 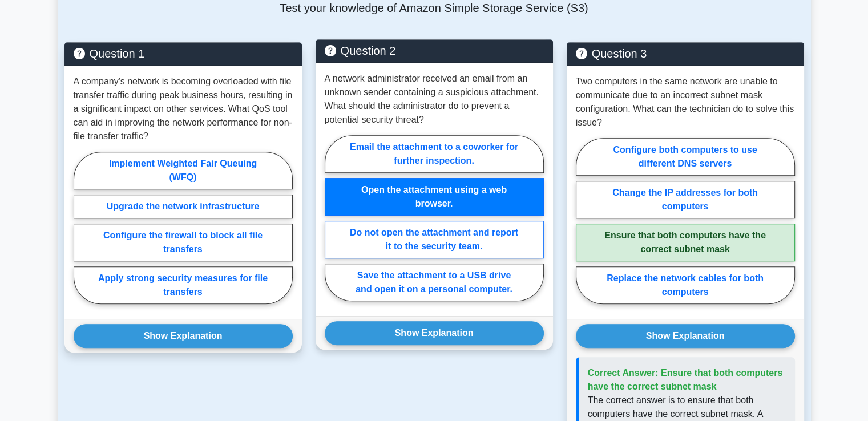 What do you see at coordinates (183, 207) in the screenshot?
I see `label: Upgrade the network infrastructure` at bounding box center [183, 207].